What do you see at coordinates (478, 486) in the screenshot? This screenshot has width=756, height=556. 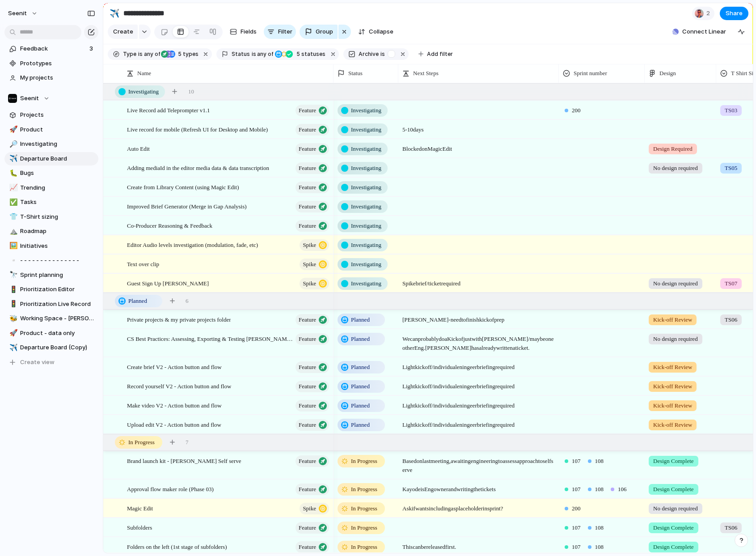 I see `span: Kayode is Eng owner and writing the tickets` at bounding box center [478, 486].